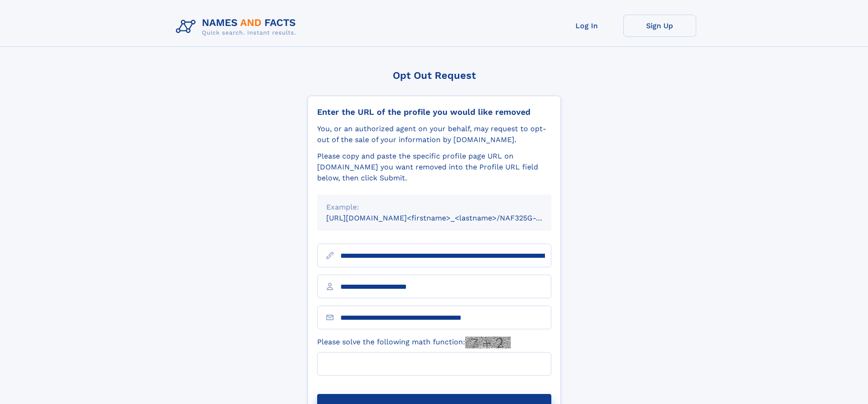  I want to click on img: Logo Names and Facts, so click(238, 27).